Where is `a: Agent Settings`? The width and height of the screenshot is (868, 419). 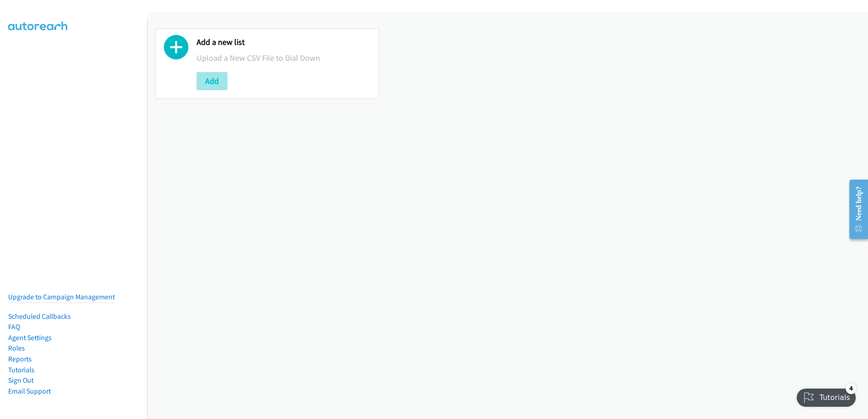 a: Agent Settings is located at coordinates (30, 338).